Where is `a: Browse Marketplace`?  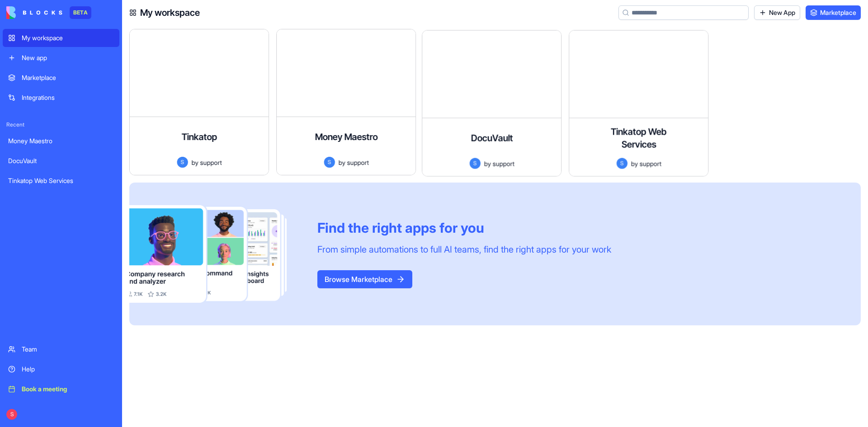 a: Browse Marketplace is located at coordinates (365, 279).